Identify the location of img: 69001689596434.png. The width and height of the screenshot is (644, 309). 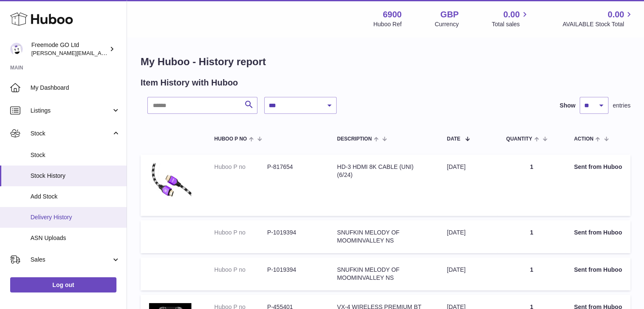
(170, 184).